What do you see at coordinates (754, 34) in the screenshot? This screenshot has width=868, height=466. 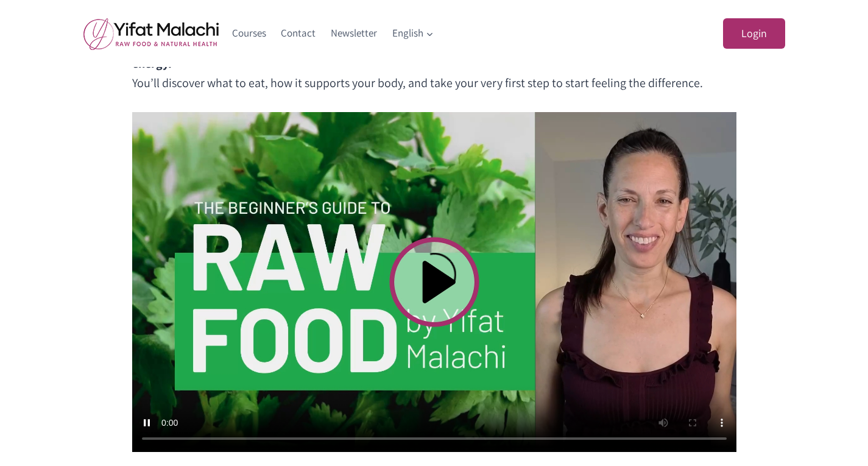 I see `a: Login` at bounding box center [754, 34].